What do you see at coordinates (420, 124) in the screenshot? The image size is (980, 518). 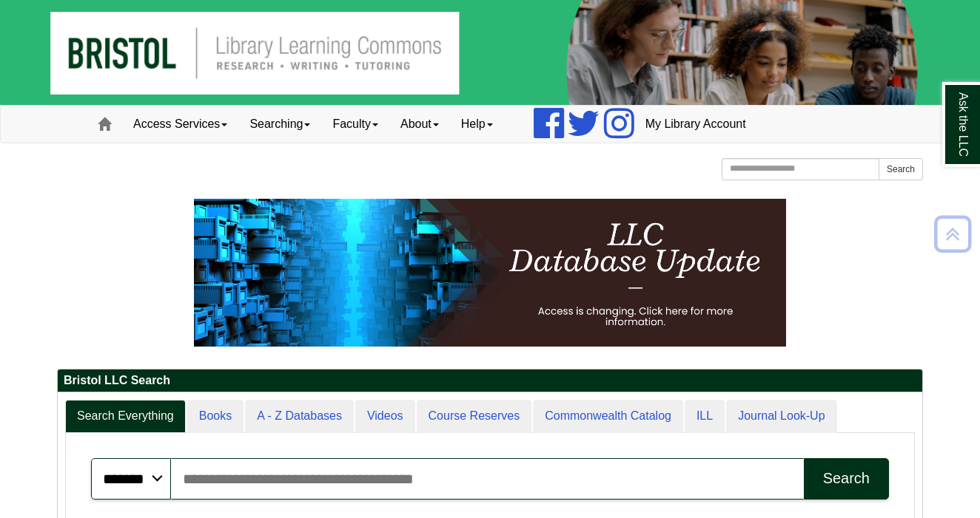 I see `a: About` at bounding box center [420, 124].